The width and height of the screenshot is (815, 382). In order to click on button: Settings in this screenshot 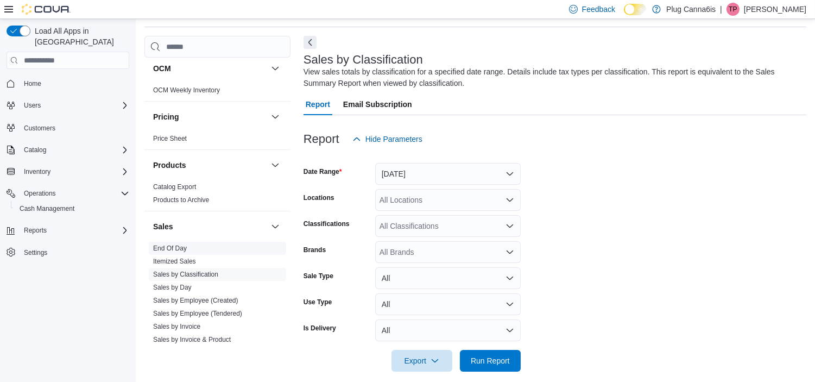, I will do `click(68, 252)`.